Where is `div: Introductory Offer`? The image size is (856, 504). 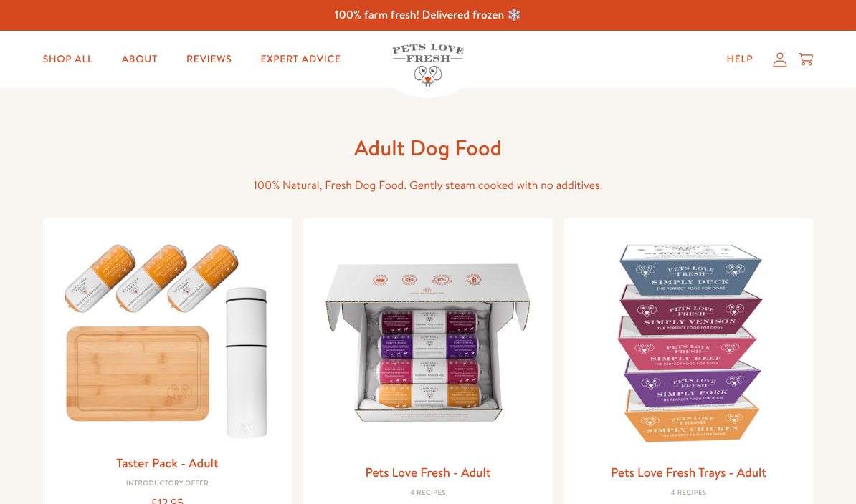
div: Introductory Offer is located at coordinates (168, 484).